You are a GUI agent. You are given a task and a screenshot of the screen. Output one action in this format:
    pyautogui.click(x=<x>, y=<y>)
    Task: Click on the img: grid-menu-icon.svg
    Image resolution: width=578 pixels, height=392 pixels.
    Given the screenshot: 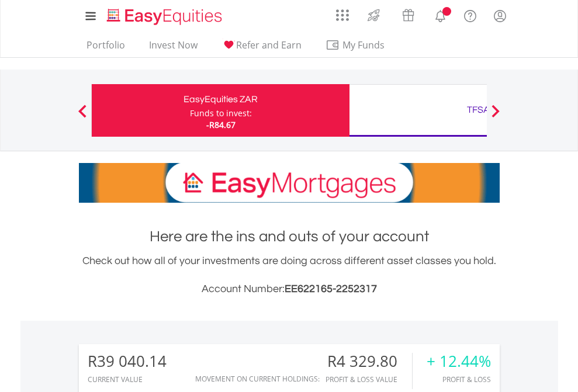 What is the action you would take?
    pyautogui.click(x=342, y=15)
    